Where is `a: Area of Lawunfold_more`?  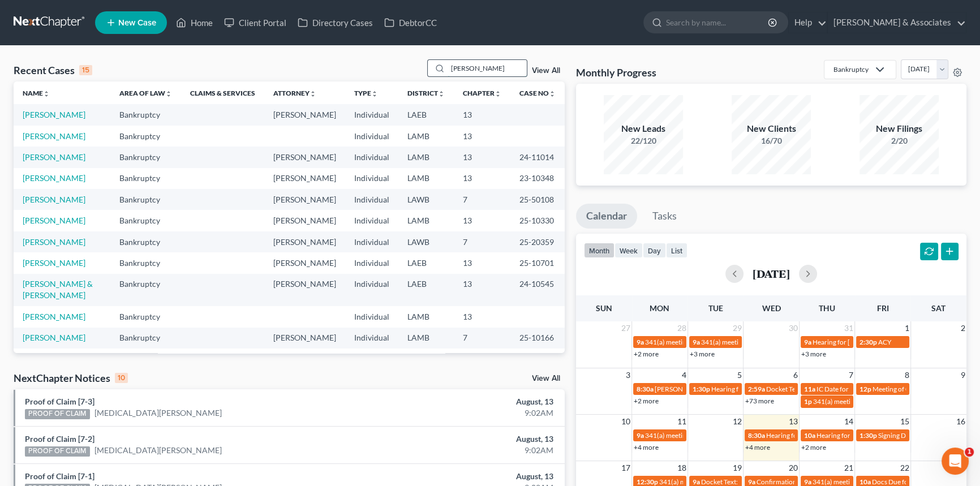
a: Area of Lawunfold_more is located at coordinates (146, 93).